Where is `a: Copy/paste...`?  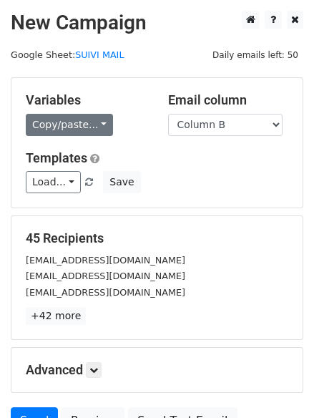
a: Copy/paste... is located at coordinates (69, 124).